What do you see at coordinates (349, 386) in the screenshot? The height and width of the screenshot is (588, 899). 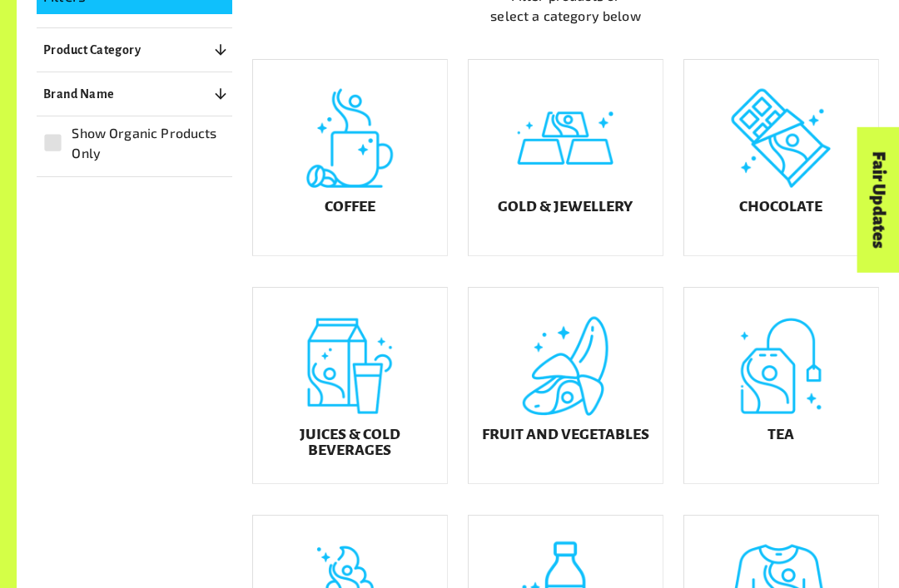 I see `a: Juices & Cold Beverages` at bounding box center [349, 386].